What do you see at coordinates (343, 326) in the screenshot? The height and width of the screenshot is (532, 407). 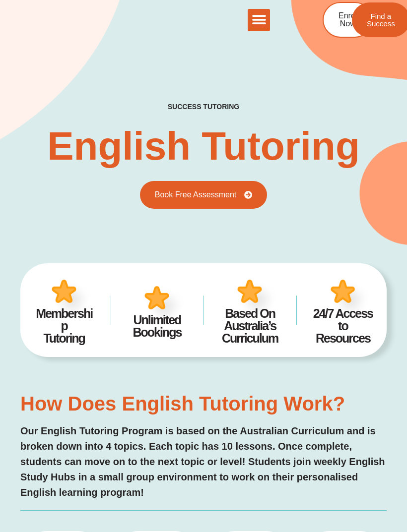 I see `h4: 24/7 Access to Resources` at bounding box center [343, 326].